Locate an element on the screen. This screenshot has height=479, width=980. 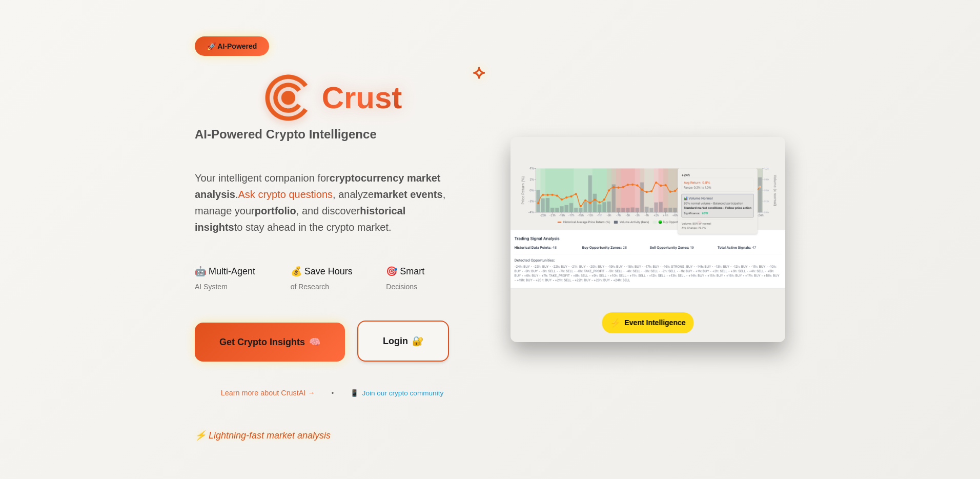
span: 🎯 Smart is located at coordinates (405, 272).